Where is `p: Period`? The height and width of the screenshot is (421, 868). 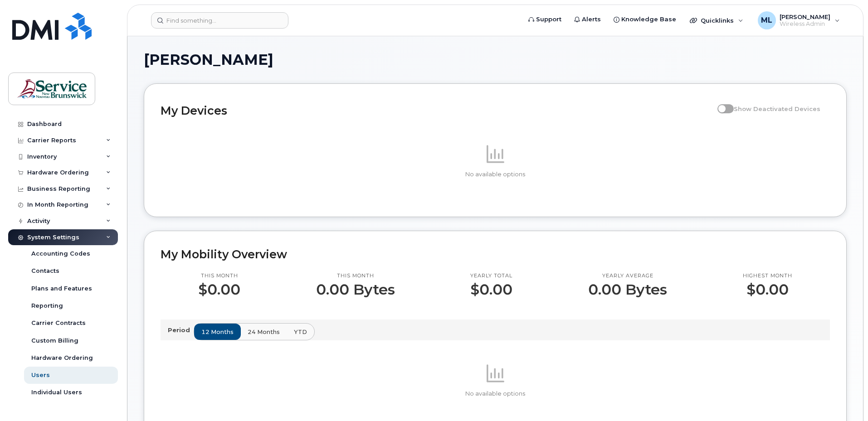
p: Period is located at coordinates (181, 330).